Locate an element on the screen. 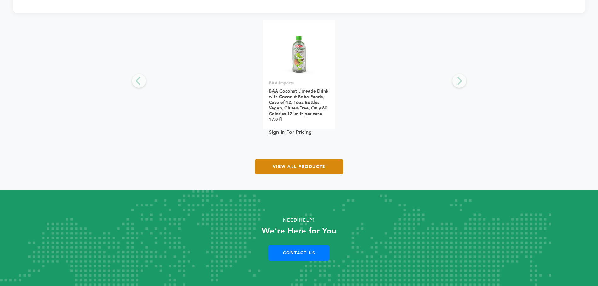 This screenshot has width=598, height=286. img: BAA Coconut Limeade Drink with Coconut Boba Pearls, Case of 12, 16oz Bottles, Vegan, Gluten-Free,... is located at coordinates (299, 54).